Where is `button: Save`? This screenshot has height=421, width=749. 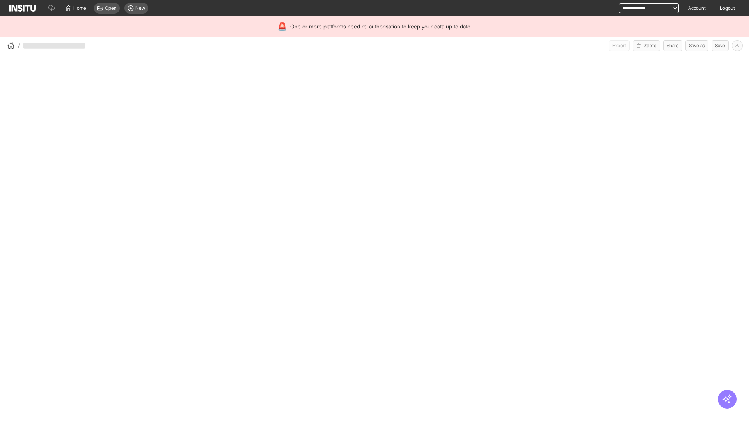 button: Save is located at coordinates (720, 46).